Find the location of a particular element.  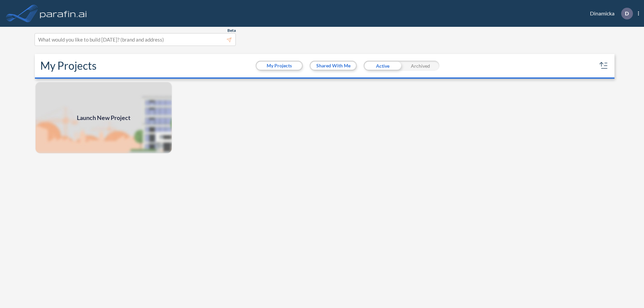

img: add is located at coordinates (104, 118).